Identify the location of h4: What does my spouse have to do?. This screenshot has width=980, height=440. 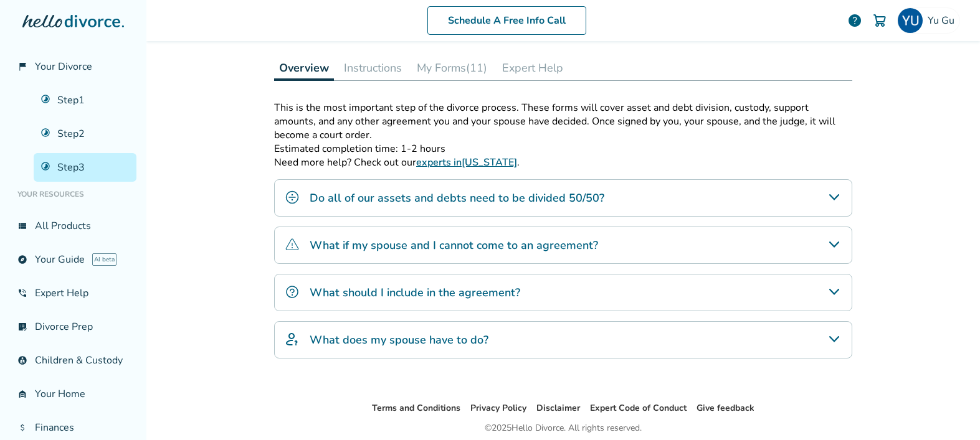
(398, 340).